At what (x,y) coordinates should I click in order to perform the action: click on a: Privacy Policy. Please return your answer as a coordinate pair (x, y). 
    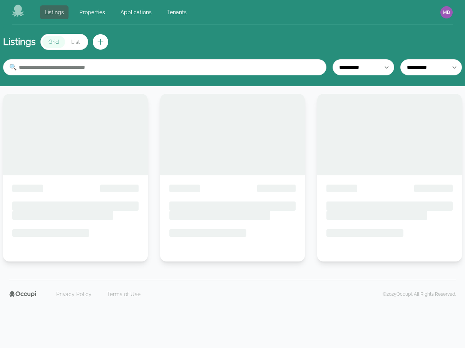
    Looking at the image, I should click on (74, 294).